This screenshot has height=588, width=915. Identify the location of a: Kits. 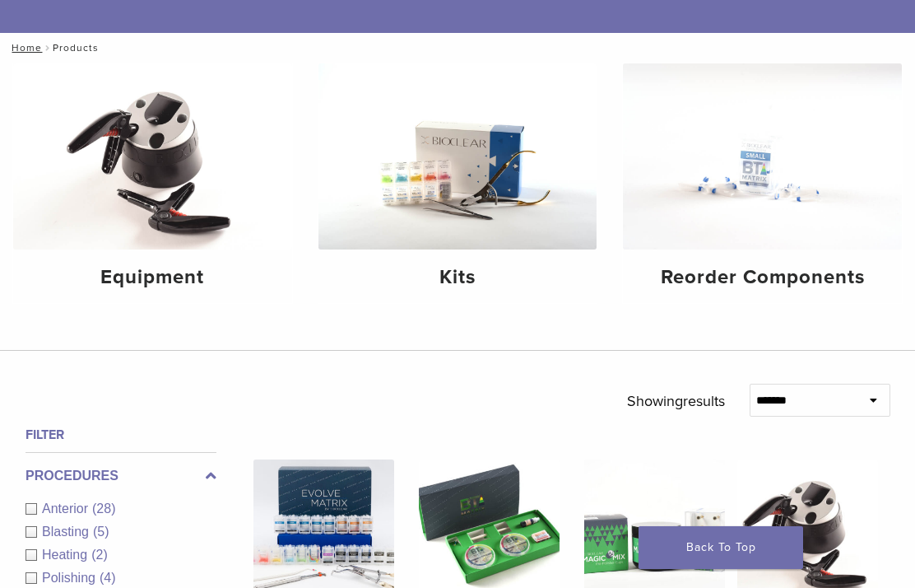
(458, 183).